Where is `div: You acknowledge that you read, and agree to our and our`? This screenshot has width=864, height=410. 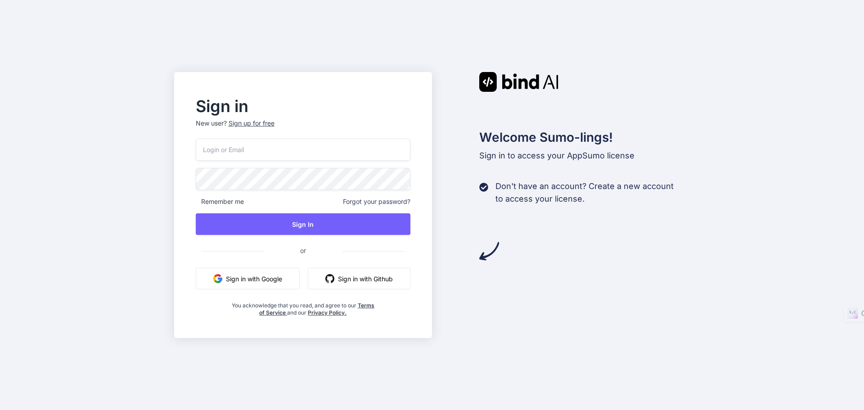 div: You acknowledge that you read, and agree to our and our is located at coordinates (303, 306).